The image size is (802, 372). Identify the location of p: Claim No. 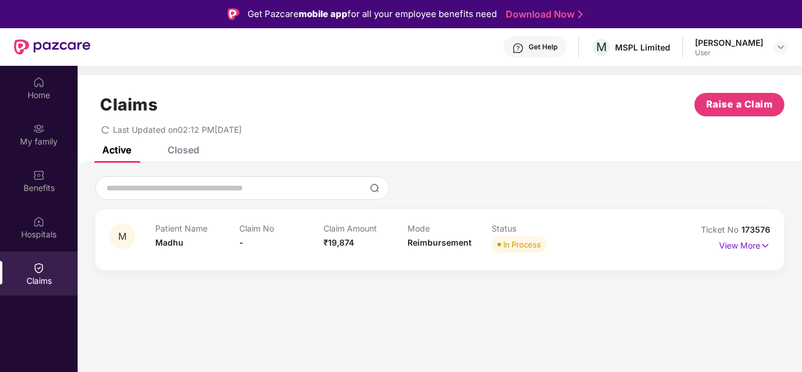
(281, 228).